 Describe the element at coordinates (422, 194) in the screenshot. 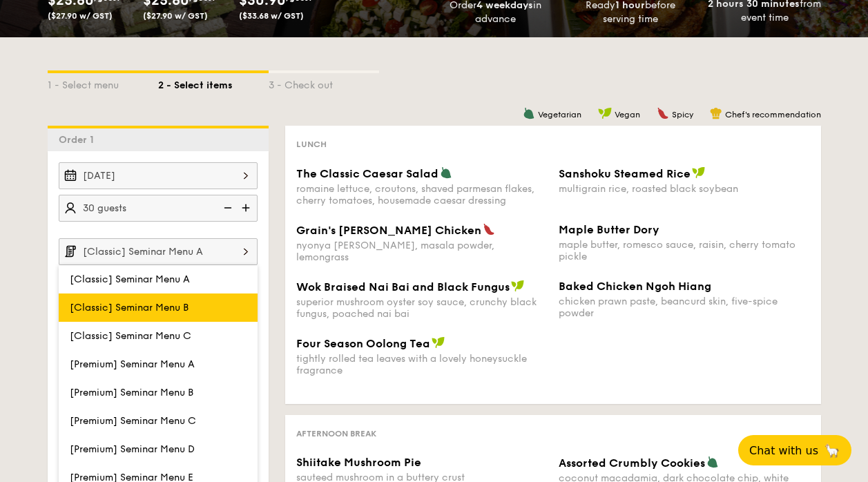

I see `div: romaine lettuce, croutons, shaved parmesan flakes, cherry tomatoes, housemade caesar dressing` at that location.